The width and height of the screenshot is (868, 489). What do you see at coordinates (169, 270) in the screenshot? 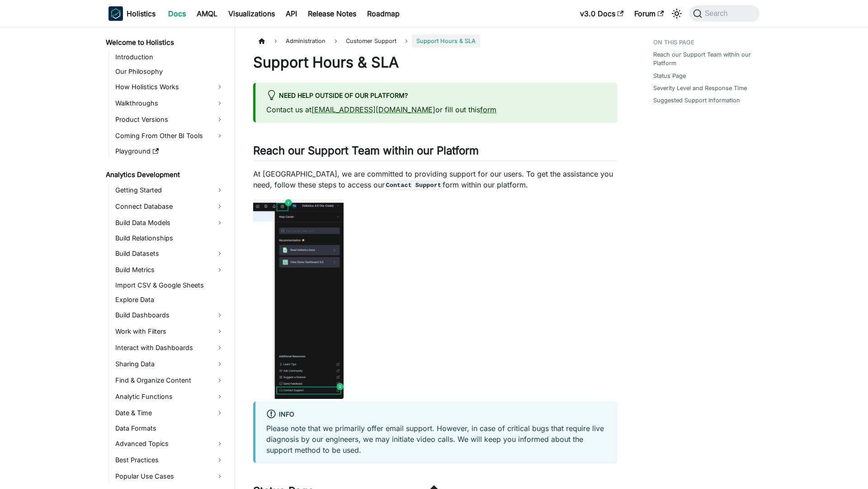
I see `a: Build Metrics` at bounding box center [169, 270].